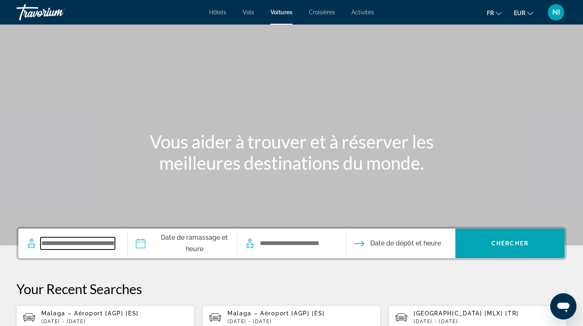 This screenshot has height=326, width=583. I want to click on a: Croisières, so click(322, 12).